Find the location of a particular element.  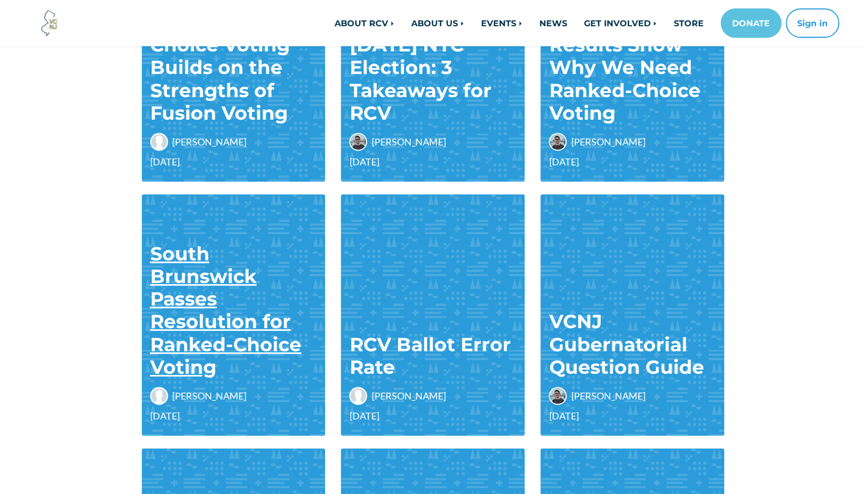

img: Jeffrey Deiss is located at coordinates (159, 396).